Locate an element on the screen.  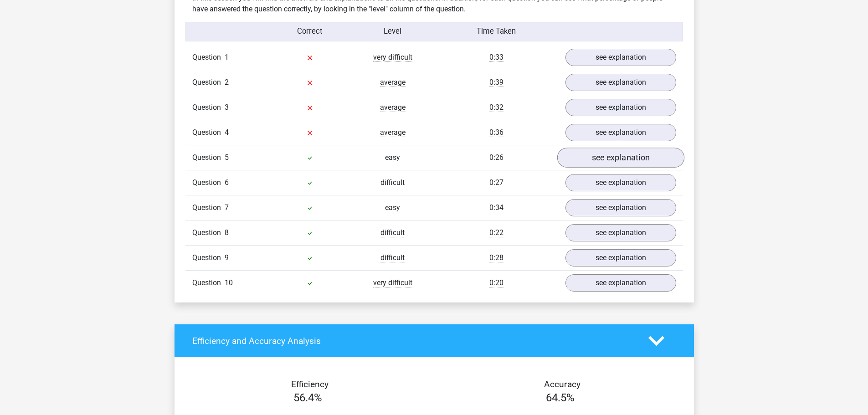
span: 6 is located at coordinates (226, 182).